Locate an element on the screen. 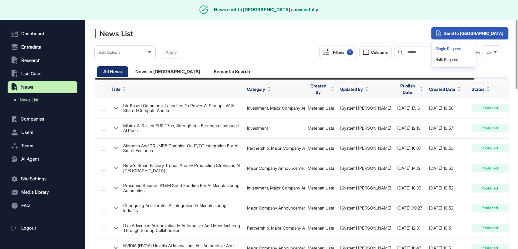 This screenshot has width=518, height=249. button: Media Library is located at coordinates (43, 192).